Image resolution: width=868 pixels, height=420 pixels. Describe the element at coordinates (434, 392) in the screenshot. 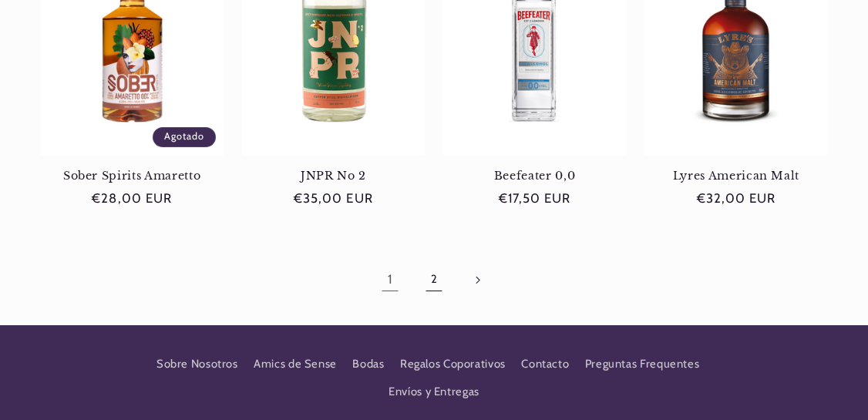

I see `a: Envíos y Entregas` at that location.